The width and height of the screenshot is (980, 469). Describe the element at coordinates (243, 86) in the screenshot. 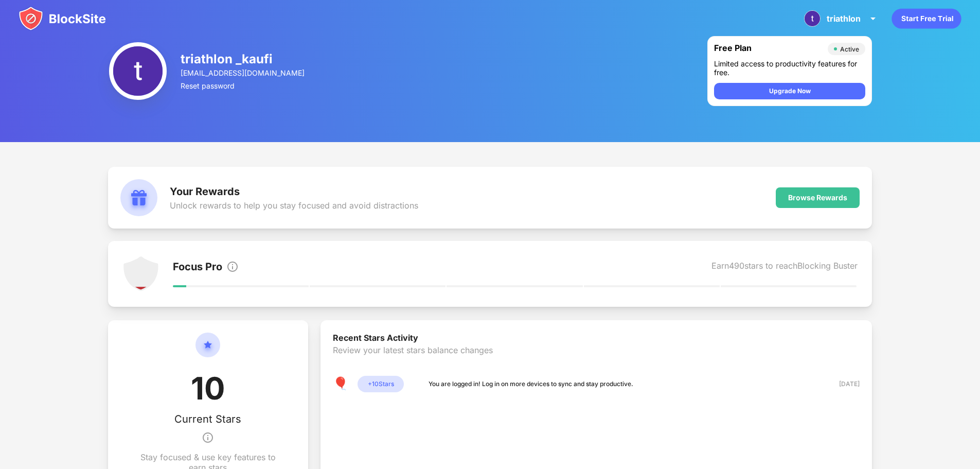

I see `div: Reset password` at that location.